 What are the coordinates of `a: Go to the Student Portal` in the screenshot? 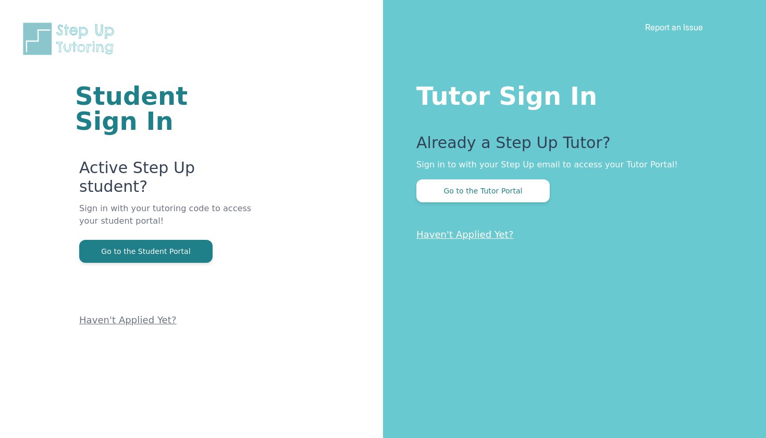 It's located at (146, 251).